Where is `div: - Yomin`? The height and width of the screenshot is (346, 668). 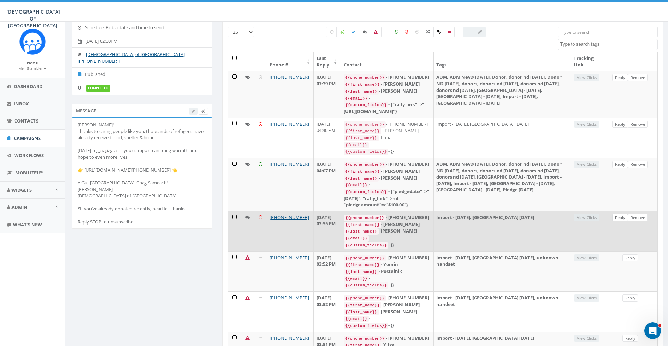 div: - Yomin is located at coordinates (387, 264).